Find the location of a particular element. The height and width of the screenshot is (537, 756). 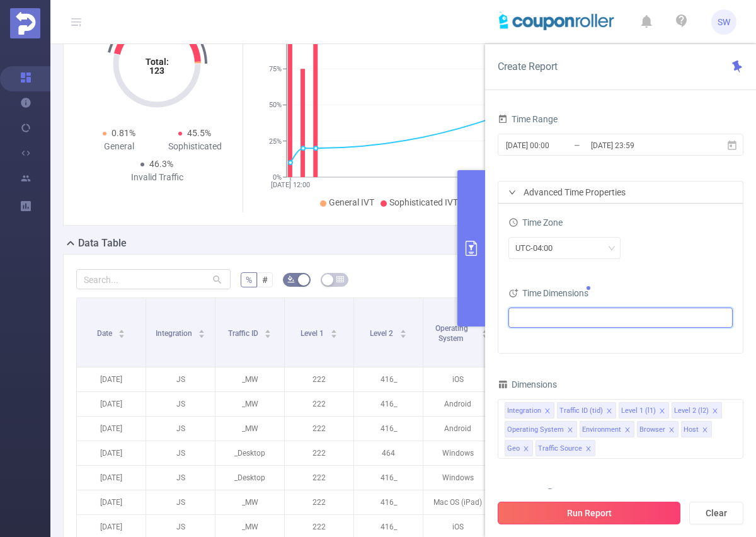

p: Mac OS (iPad) is located at coordinates (458, 502).